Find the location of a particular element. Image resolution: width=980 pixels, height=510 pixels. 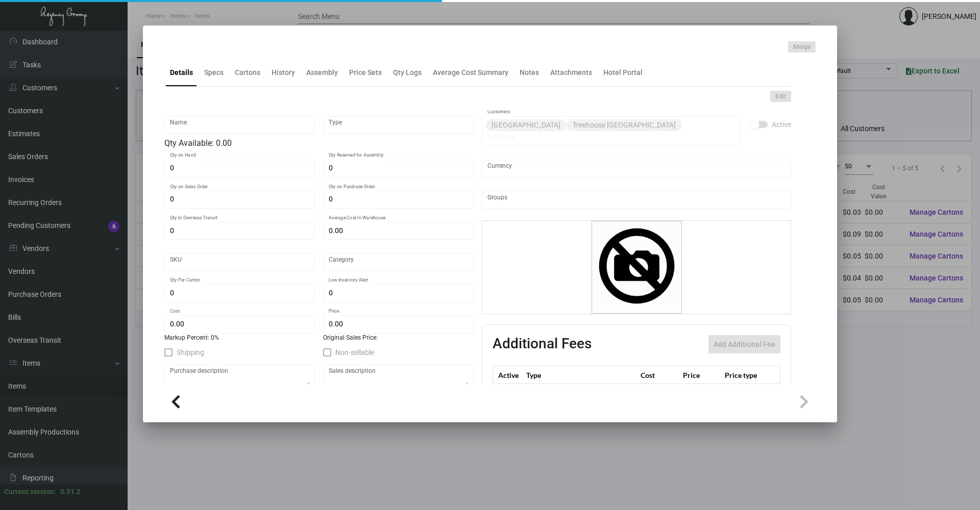

th: Active is located at coordinates (508, 375).